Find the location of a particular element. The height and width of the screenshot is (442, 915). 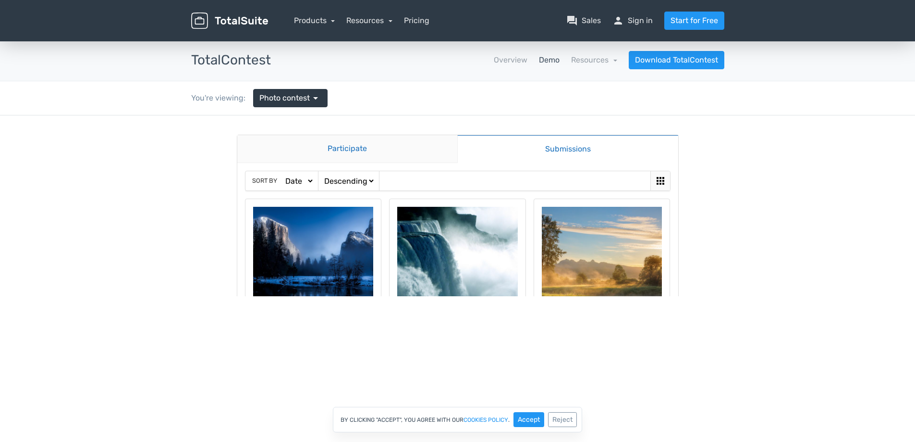

img: yellowstone-national-park-1581879_1920-512x512.jpg is located at coordinates (313, 151).